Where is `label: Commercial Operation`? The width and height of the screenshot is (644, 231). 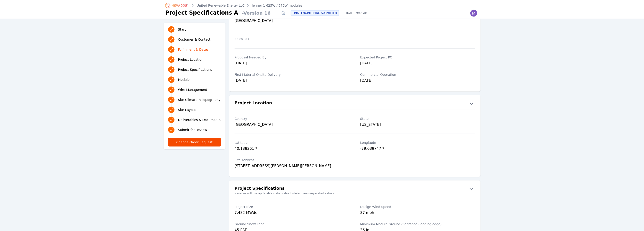 label: Commercial Operation is located at coordinates (418, 74).